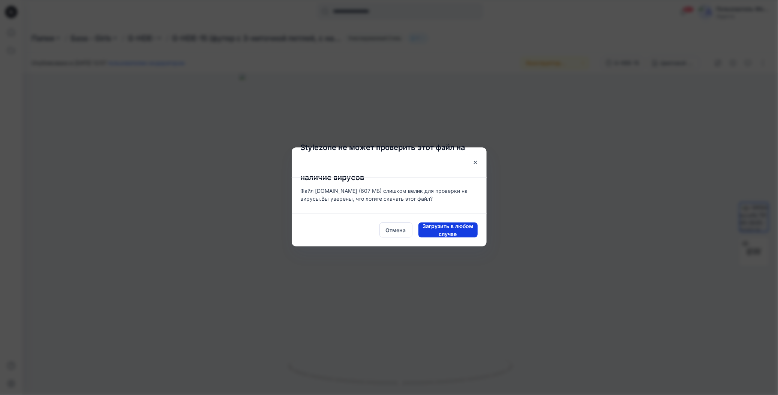  I want to click on ya-tr-span: Вы уверены, что хотите скачать этот файл?, so click(377, 198).